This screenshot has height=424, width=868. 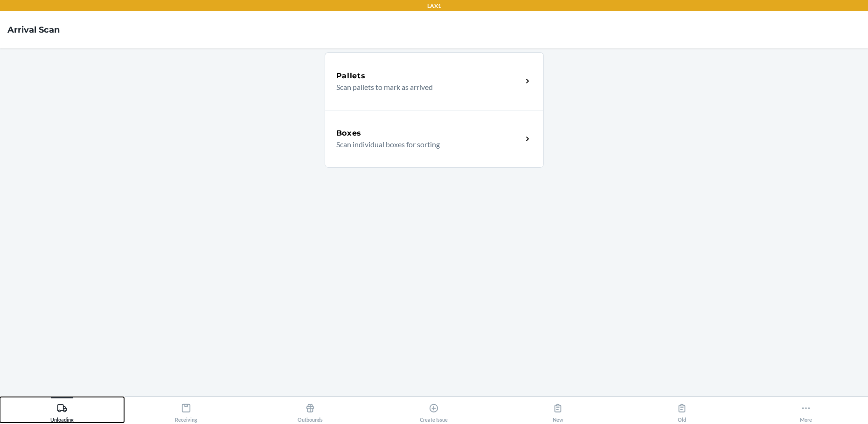 I want to click on a: BoxesScan individual boxes for sorting, so click(x=434, y=139).